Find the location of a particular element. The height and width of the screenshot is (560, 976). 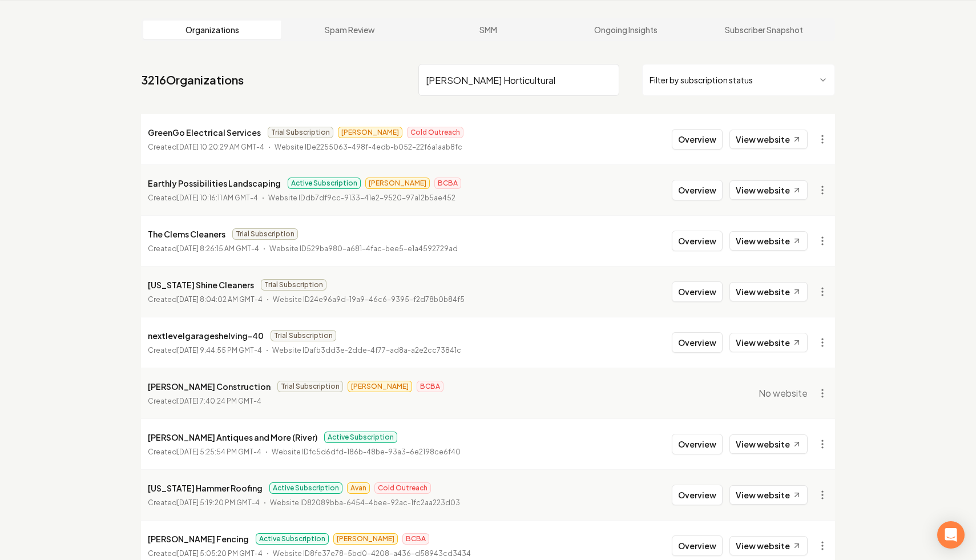

a: SMM is located at coordinates (488, 29).